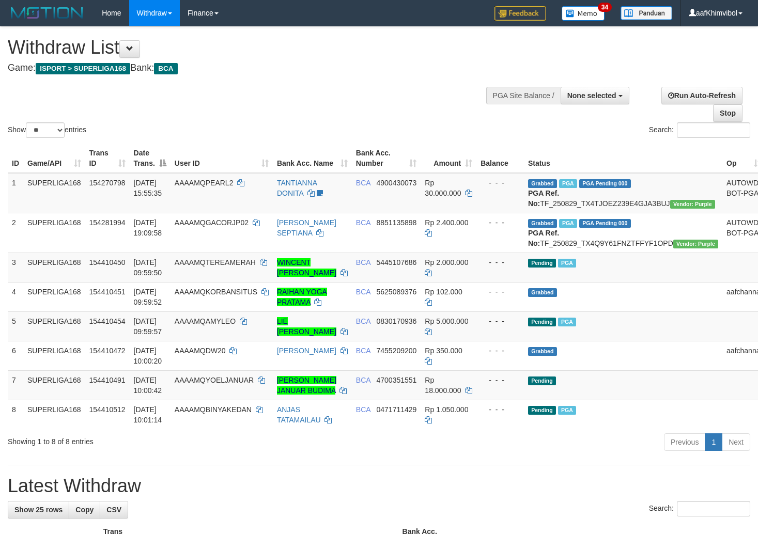 This screenshot has height=534, width=758. I want to click on th: Bank Acc. Name: activate to sort column ascending, so click(312, 158).